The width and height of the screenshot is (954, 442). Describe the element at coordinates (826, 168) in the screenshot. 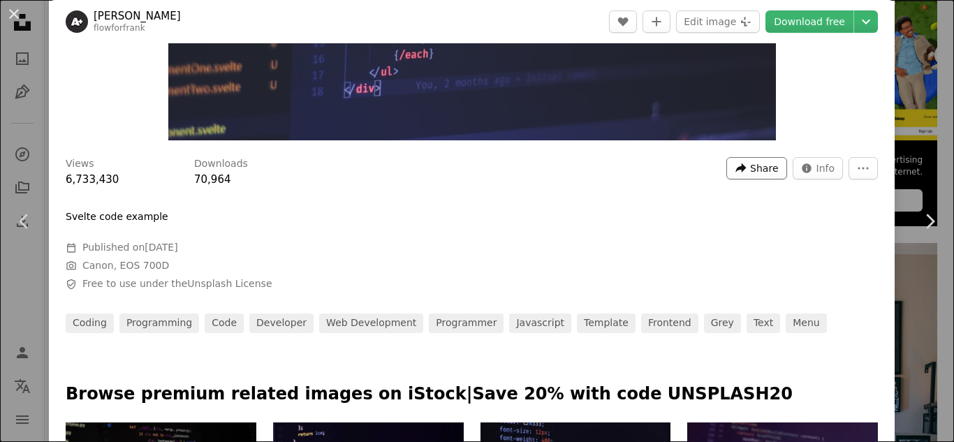

I see `span: Info` at that location.